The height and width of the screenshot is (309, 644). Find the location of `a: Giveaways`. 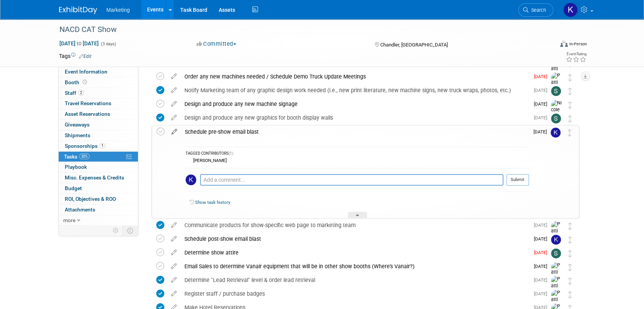

a: Giveaways is located at coordinates (98, 125).